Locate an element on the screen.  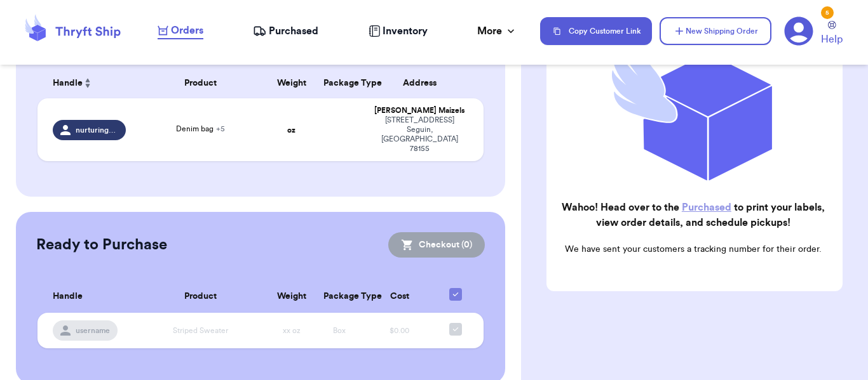
span: Inventory is located at coordinates (405, 31).